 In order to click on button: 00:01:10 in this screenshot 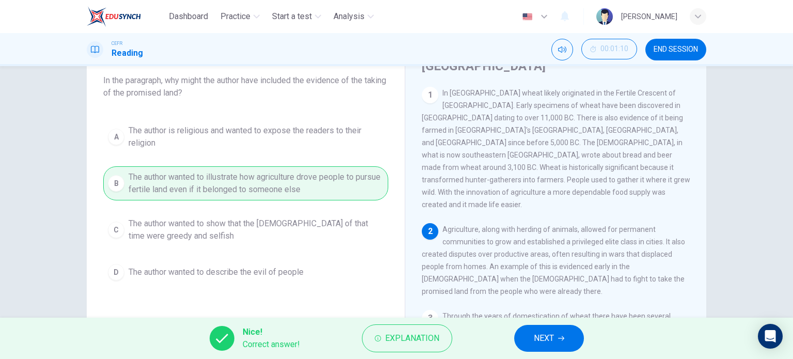, I will do `click(609, 49)`.